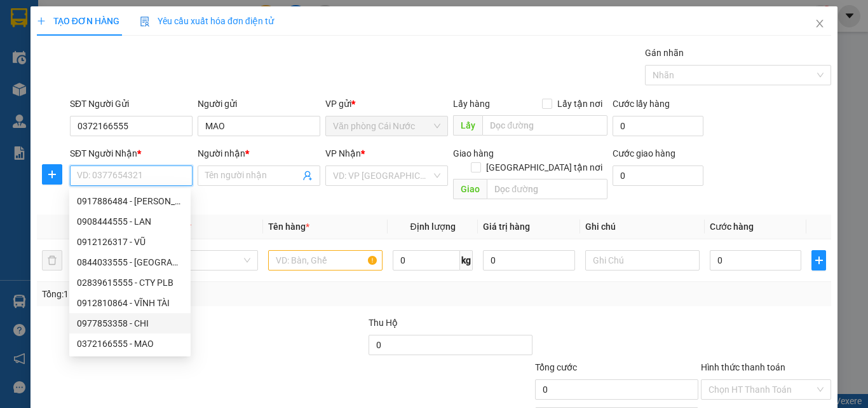 This screenshot has height=408, width=868. What do you see at coordinates (387, 125) in the screenshot?
I see `span: Văn phòng Cái Nước` at bounding box center [387, 125].